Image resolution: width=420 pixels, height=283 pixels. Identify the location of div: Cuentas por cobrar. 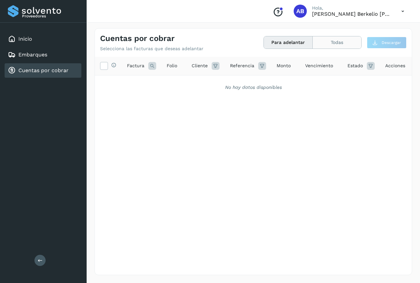
(43, 71).